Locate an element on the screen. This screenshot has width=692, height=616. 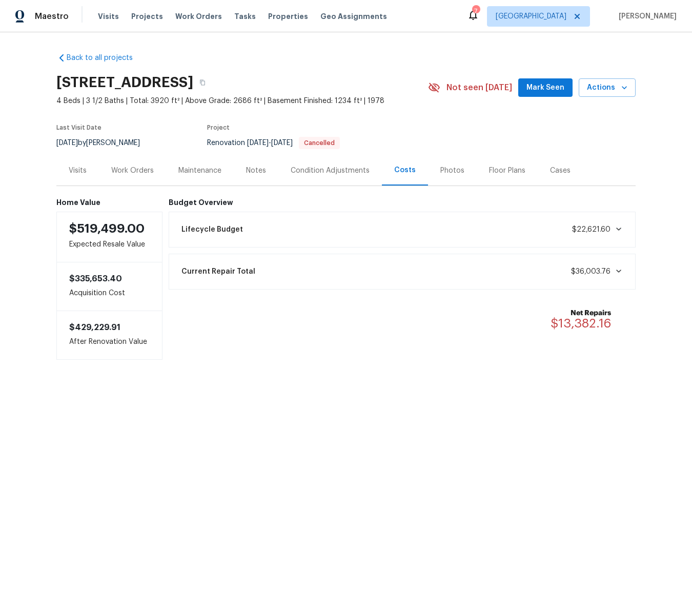
span: Work Orders is located at coordinates (198, 17).